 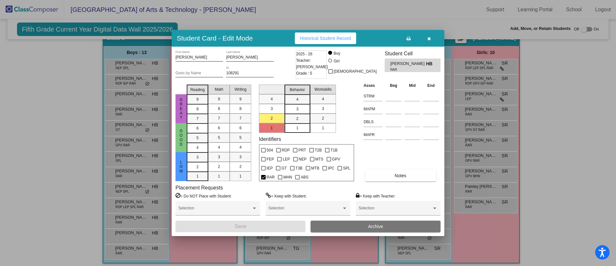 What do you see at coordinates (240, 89) in the screenshot?
I see `span: Writing` at bounding box center [240, 89].